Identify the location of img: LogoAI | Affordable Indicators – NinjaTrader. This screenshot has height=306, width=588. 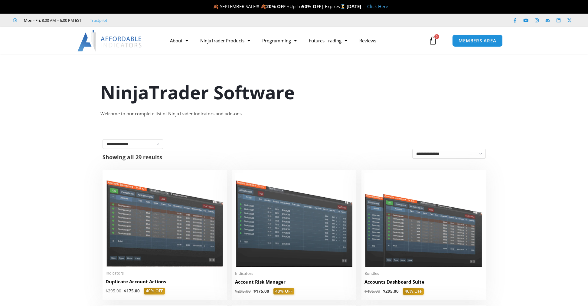
(110, 41).